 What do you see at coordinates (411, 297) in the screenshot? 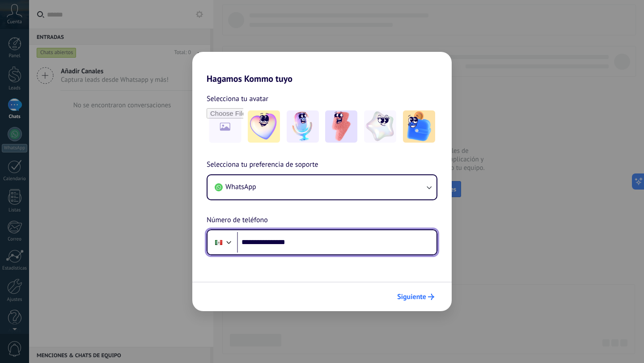
I see `span: Siguiente` at bounding box center [411, 297].